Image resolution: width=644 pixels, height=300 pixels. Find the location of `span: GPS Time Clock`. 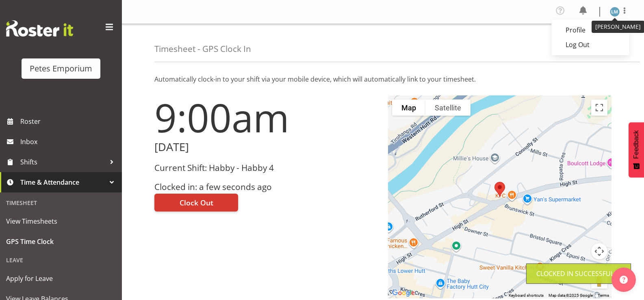

span: GPS Time Clock is located at coordinates (61, 242).